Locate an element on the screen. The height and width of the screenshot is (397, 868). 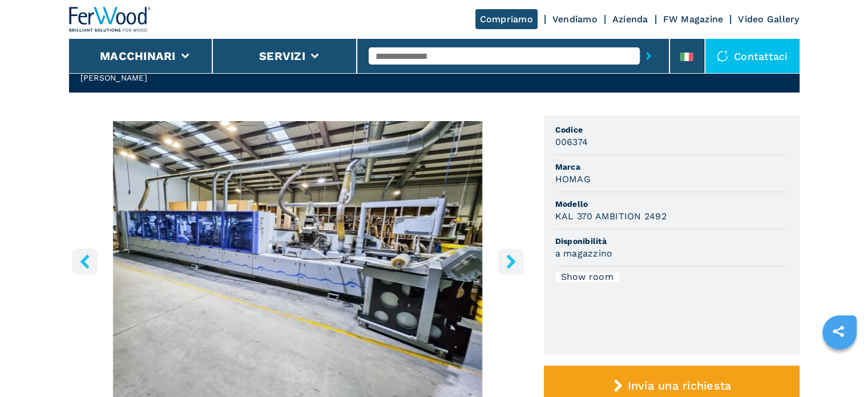
button: right-button is located at coordinates (511, 261).